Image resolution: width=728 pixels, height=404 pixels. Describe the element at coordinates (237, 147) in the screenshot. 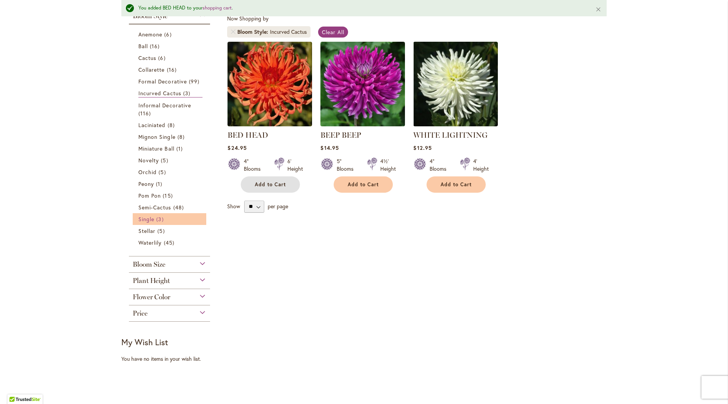

I see `span: $24.95` at that location.